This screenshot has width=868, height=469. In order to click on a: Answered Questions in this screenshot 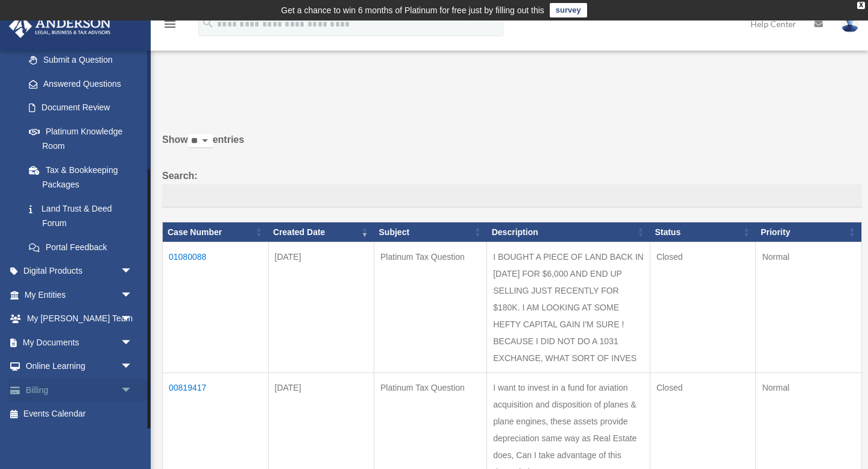, I will do `click(78, 84)`.